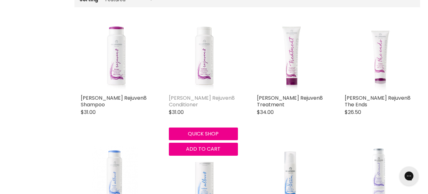  Describe the element at coordinates (203, 149) in the screenshot. I see `button: Add to cart` at that location.